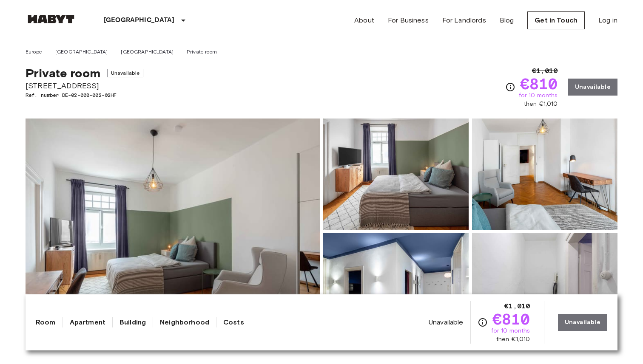 The width and height of the screenshot is (643, 364). What do you see at coordinates (63, 73) in the screenshot?
I see `span: Private room` at bounding box center [63, 73].